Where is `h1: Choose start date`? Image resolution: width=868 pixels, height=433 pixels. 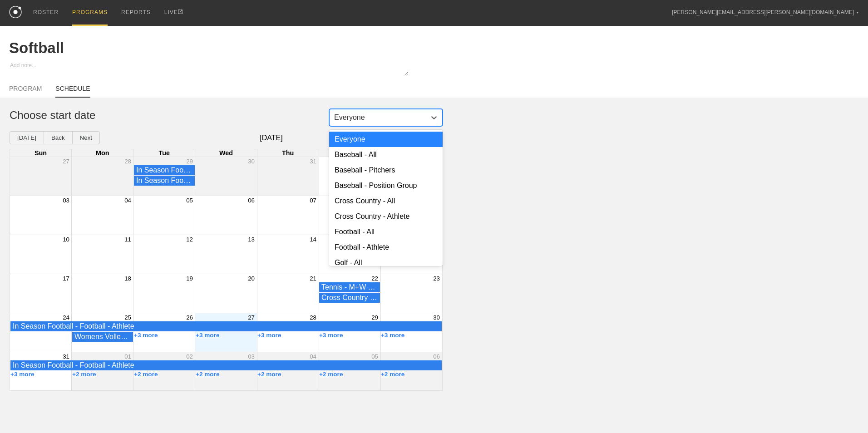 h1: Choose start date is located at coordinates (221, 115).